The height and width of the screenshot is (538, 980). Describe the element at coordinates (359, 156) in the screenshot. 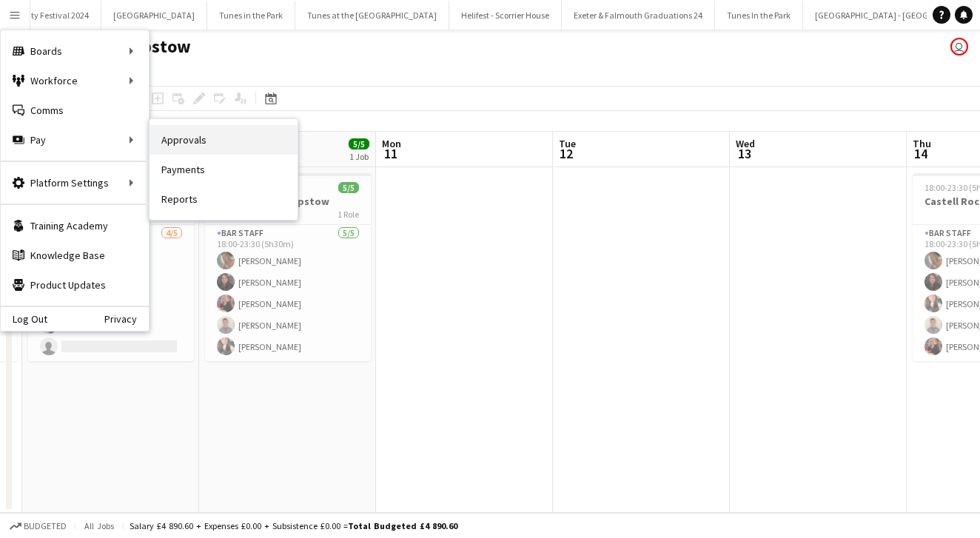

I see `div: 1 Job` at that location.